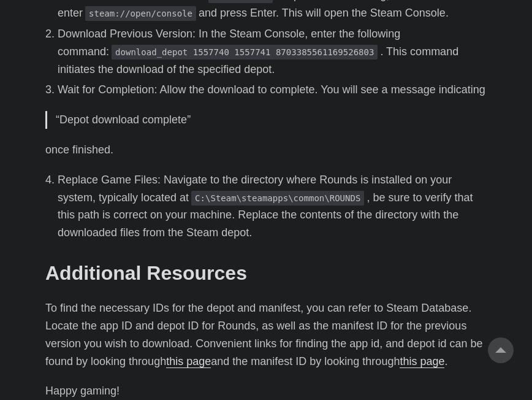  I want to click on code: C:\Steam\steamapps\common\ROUNDS, so click(278, 198).